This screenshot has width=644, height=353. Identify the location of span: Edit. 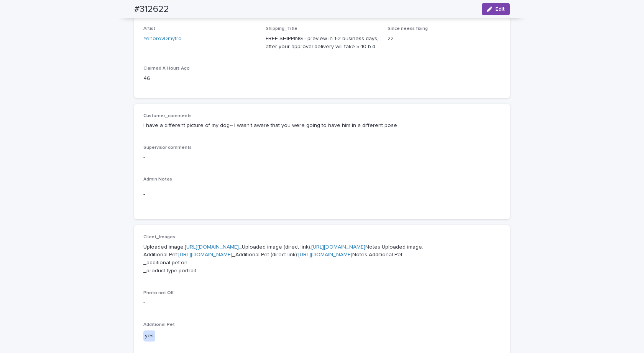
(499, 9).